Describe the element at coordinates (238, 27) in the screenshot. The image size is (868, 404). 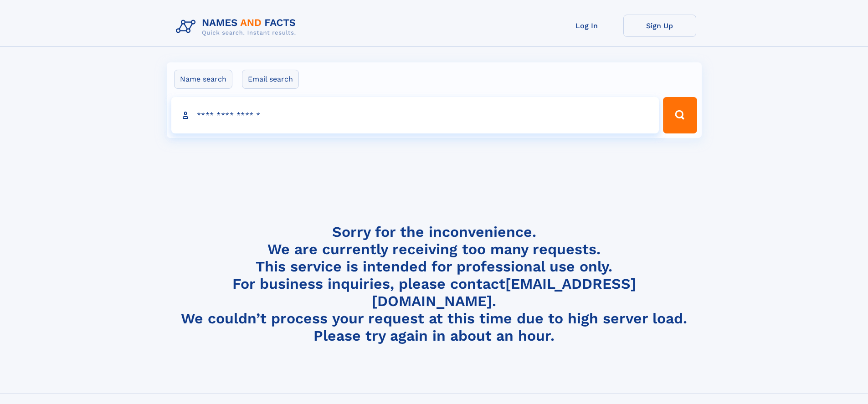
I see `img: Logo Names and Facts` at that location.